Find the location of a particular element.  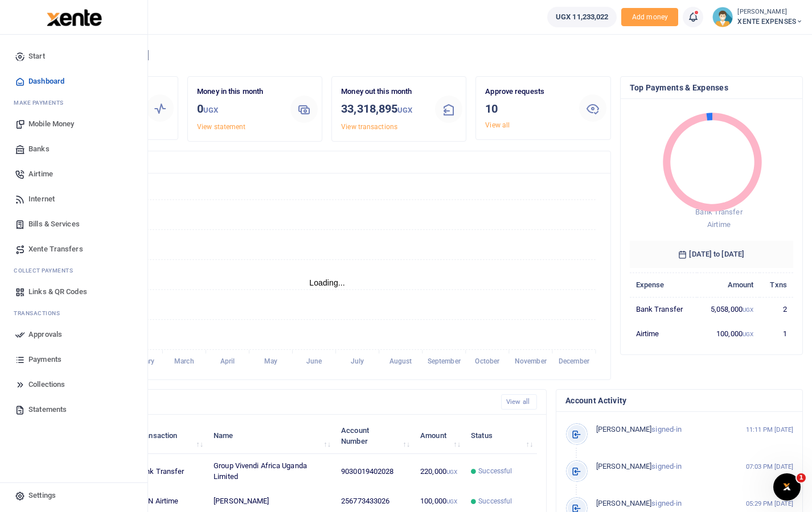

tspan: April is located at coordinates (227, 362).